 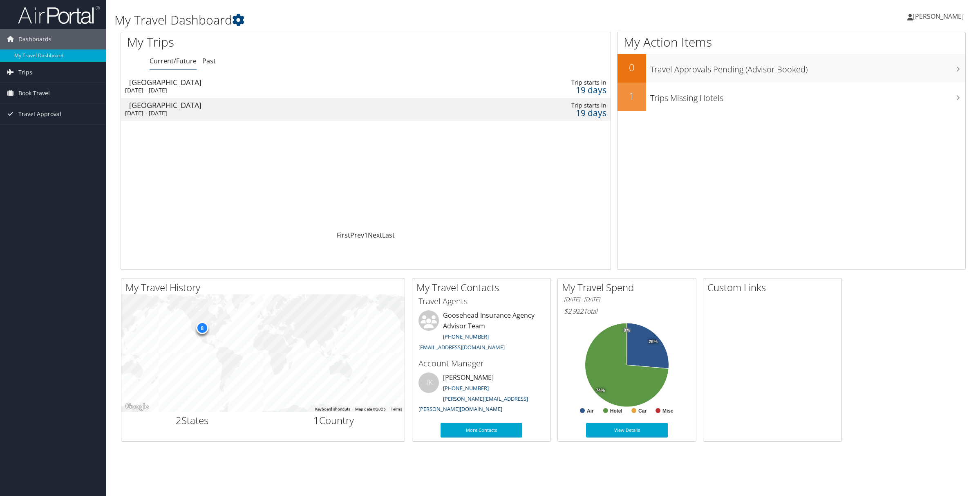 I want to click on a: More Contacts, so click(x=482, y=430).